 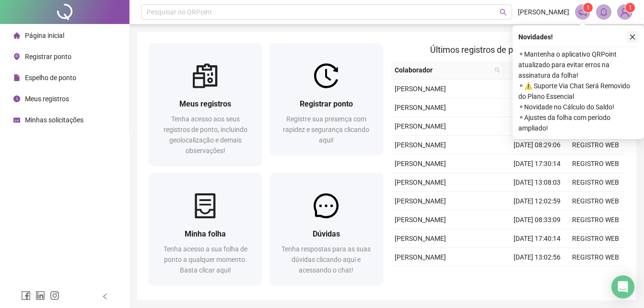 What do you see at coordinates (326, 234) in the screenshot?
I see `span: Dúvidas` at bounding box center [326, 234].